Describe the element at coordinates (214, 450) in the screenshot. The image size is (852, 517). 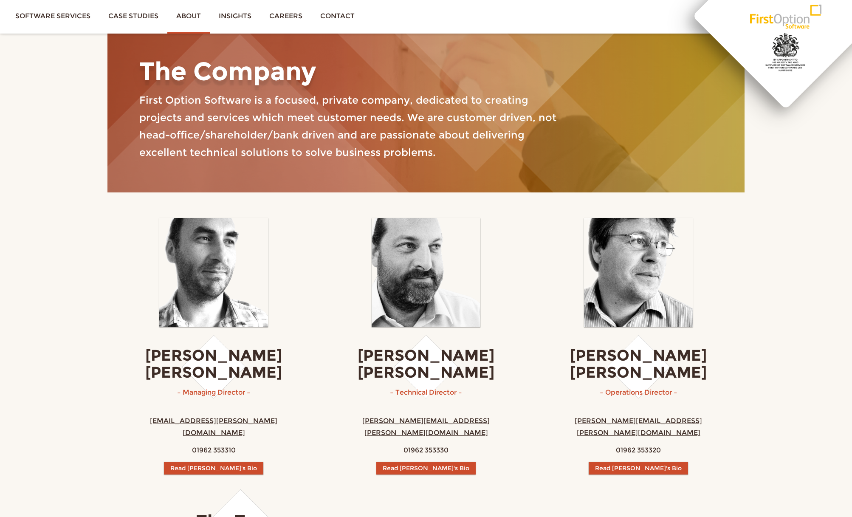
I see `p: 01962 353310` at that location.